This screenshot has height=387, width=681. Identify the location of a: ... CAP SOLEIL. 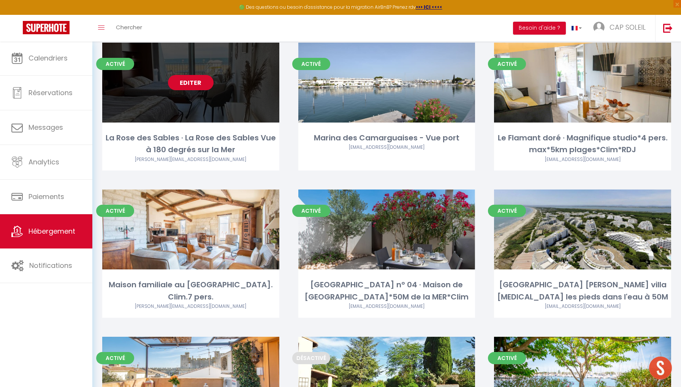
(622, 28).